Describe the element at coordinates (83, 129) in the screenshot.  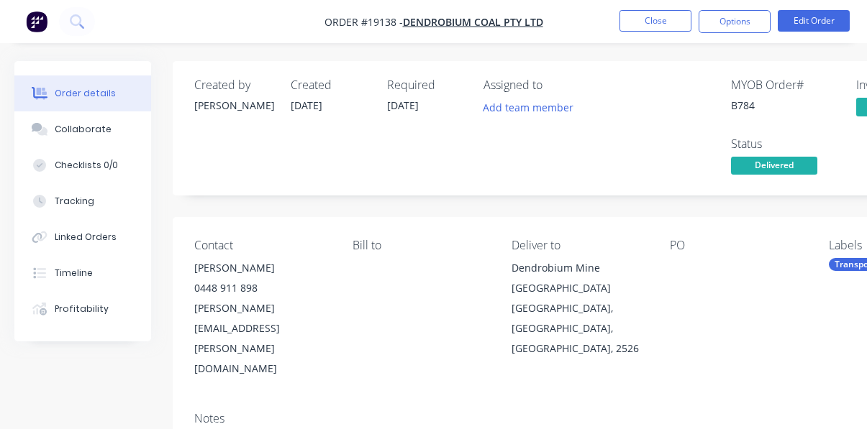
I see `div: Collaborate` at that location.